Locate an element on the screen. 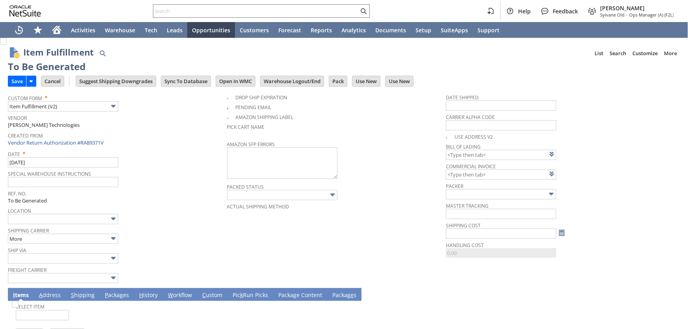 The image size is (688, 329). span: Setup is located at coordinates (424, 30).